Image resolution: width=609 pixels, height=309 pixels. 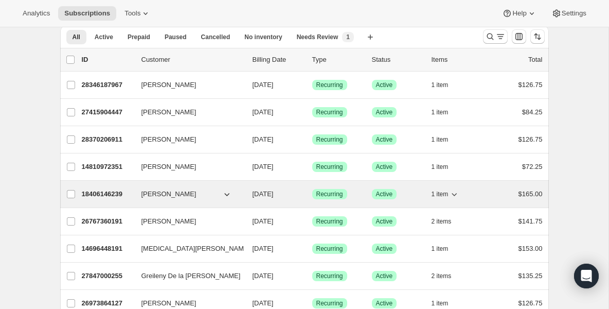 I want to click on p: 27847000255, so click(x=107, y=276).